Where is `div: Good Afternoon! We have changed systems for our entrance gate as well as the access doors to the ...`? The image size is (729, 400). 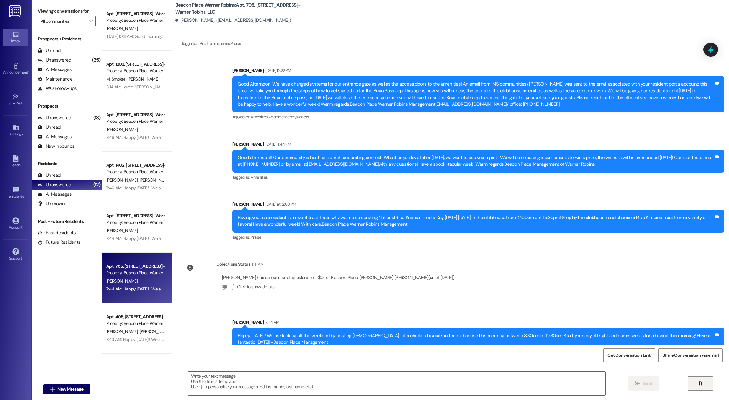
div: Good Afternoon! We have changed systems for our entrance gate as well as the access doors to the ... is located at coordinates (476, 94).